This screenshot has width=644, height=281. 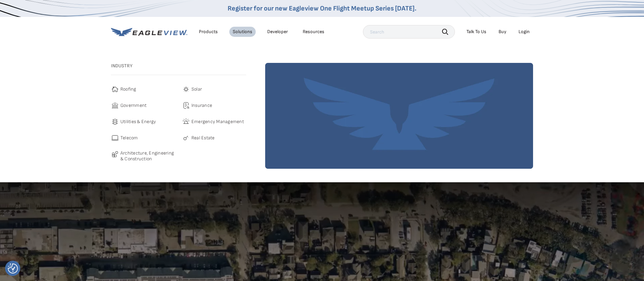 I want to click on a: Architecture, Engineering & Construction, so click(x=143, y=156).